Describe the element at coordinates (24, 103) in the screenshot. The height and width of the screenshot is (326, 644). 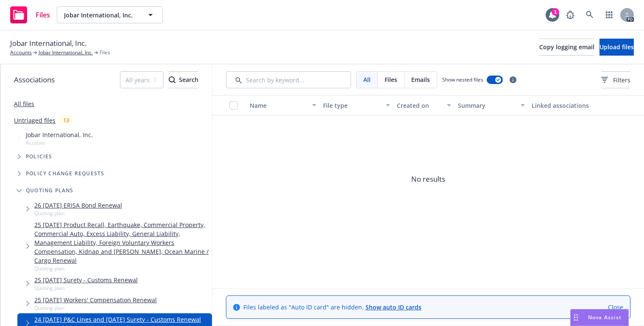
I see `a: All files` at that location.